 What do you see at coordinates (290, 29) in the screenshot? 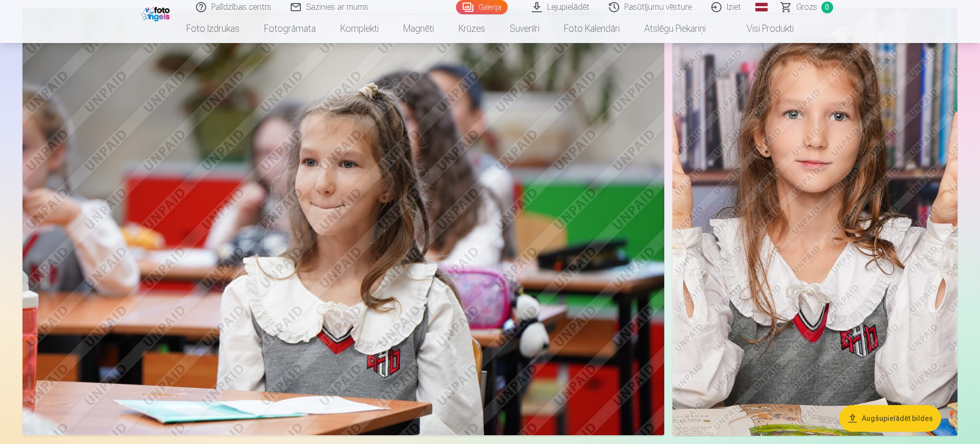
I see `a: Fotogrāmata` at bounding box center [290, 29].